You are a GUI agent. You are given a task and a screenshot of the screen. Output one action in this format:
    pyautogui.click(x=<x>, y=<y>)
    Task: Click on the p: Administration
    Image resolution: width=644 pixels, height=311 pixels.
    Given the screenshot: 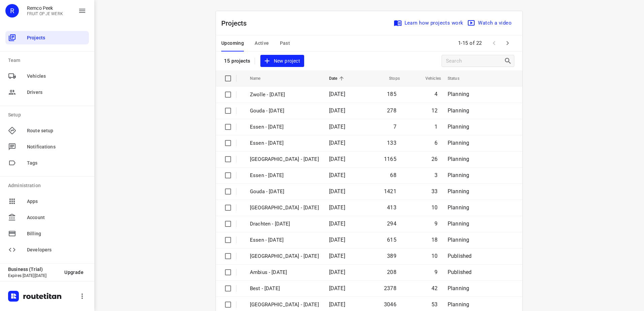 What is the action you would take?
    pyautogui.click(x=48, y=185)
    